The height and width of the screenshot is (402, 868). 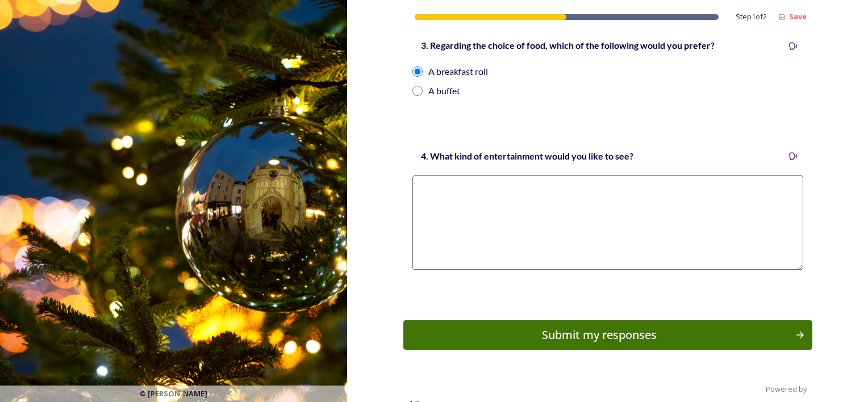 I want to click on strong: Save, so click(x=797, y=17).